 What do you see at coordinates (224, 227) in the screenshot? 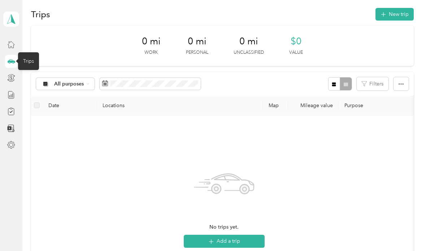
I see `span: No trips yet.` at bounding box center [224, 227].